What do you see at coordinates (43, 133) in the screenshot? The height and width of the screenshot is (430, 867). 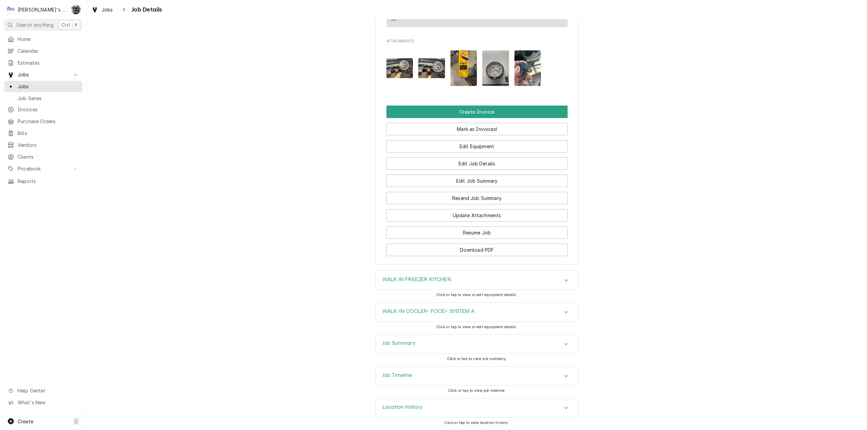 I see `a: Bills` at bounding box center [43, 133].